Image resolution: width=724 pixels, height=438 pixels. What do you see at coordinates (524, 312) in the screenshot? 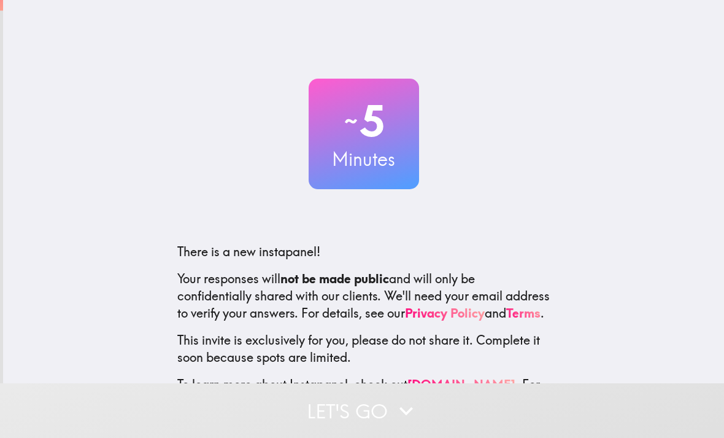
I see `a: Terms` at bounding box center [524, 312].